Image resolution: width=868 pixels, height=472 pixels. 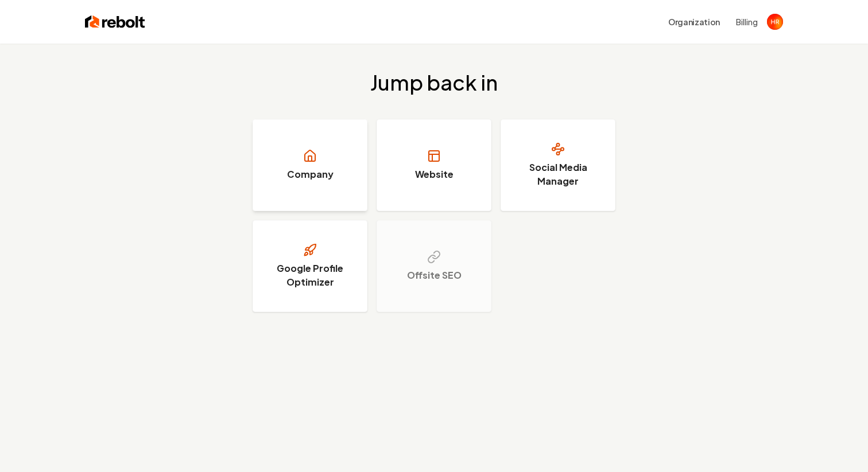 What do you see at coordinates (558, 174) in the screenshot?
I see `h3: Social Media Manager` at bounding box center [558, 174].